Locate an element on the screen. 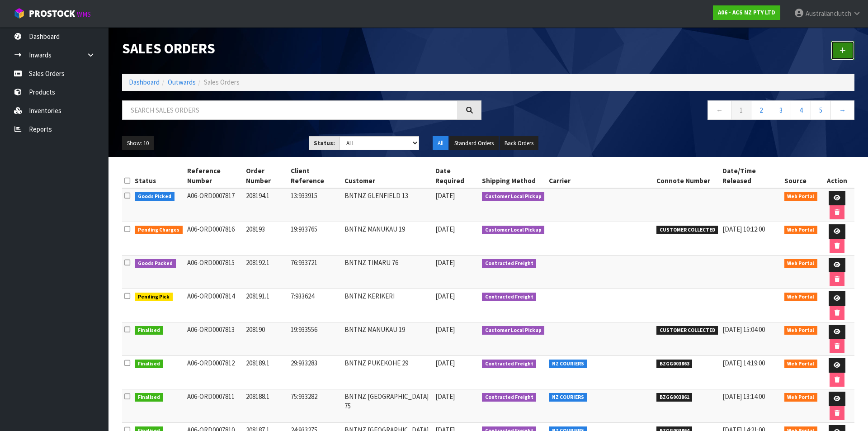 This screenshot has width=868, height=431. a: 2 is located at coordinates (761, 110).